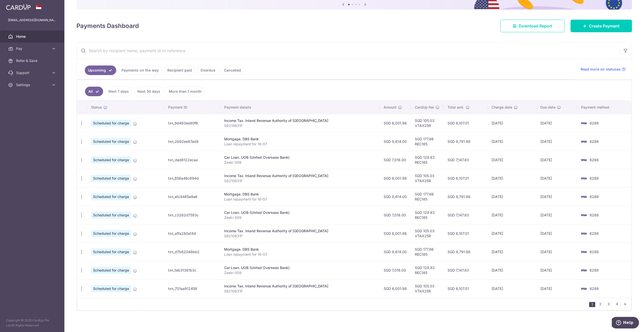 This screenshot has height=332, width=644. What do you see at coordinates (94, 92) in the screenshot?
I see `a: All` at bounding box center [94, 92].